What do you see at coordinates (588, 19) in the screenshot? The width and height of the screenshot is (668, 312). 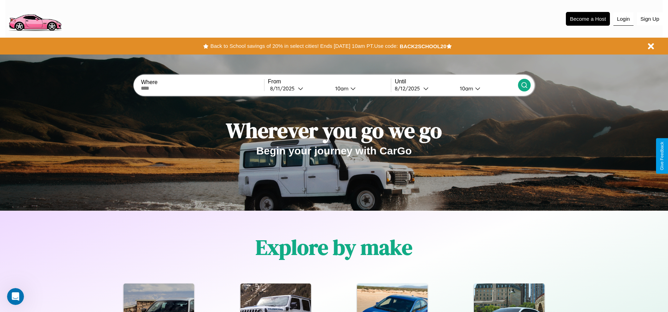 I see `button: Become a Host` at bounding box center [588, 19].